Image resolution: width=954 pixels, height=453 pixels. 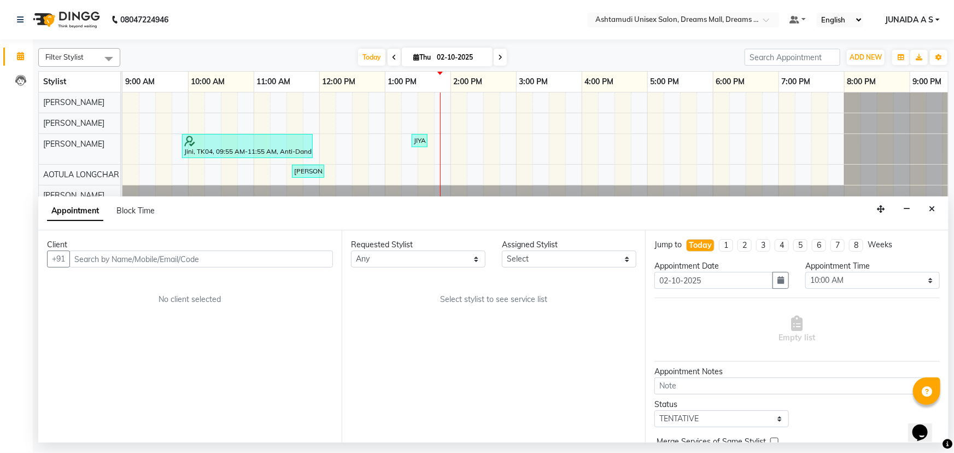 What do you see at coordinates (722, 404) in the screenshot?
I see `div: Status` at bounding box center [722, 404].